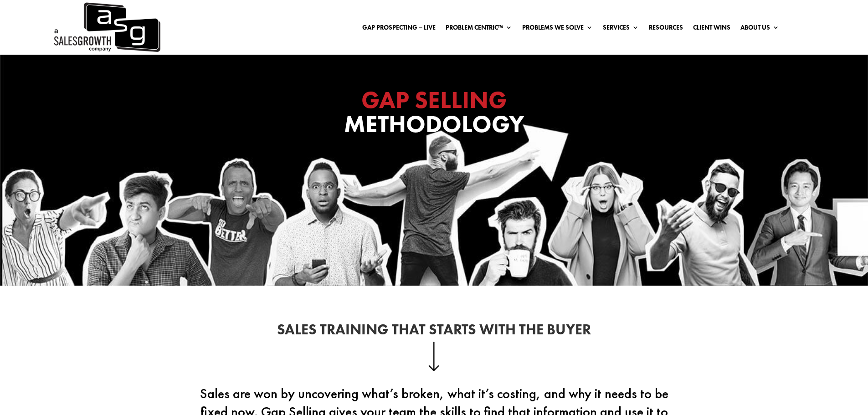 This screenshot has width=868, height=415. Describe the element at coordinates (666, 29) in the screenshot. I see `a: Resources` at that location.